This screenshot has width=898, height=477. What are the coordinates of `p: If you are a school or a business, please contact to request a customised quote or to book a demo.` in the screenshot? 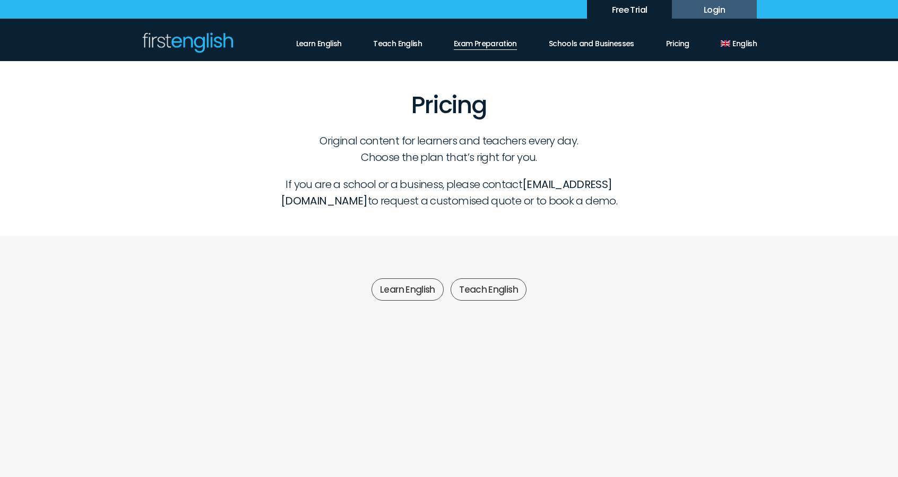 It's located at (449, 193).